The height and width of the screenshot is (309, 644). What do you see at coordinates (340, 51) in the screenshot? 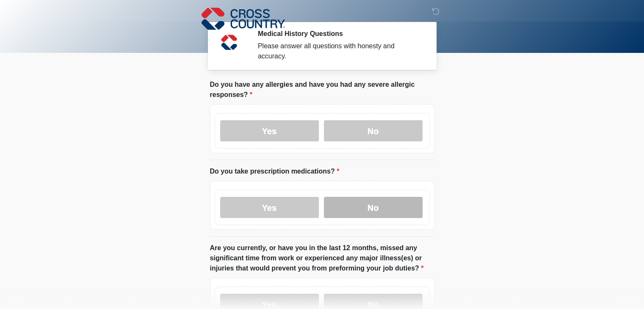
I see `div: Please answer all questions with honesty and accuracy.` at bounding box center [340, 51].